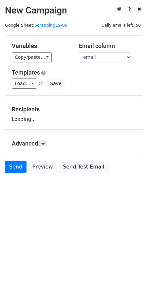 Image resolution: width=148 pixels, height=292 pixels. What do you see at coordinates (43, 167) in the screenshot?
I see `a: Preview` at bounding box center [43, 167].